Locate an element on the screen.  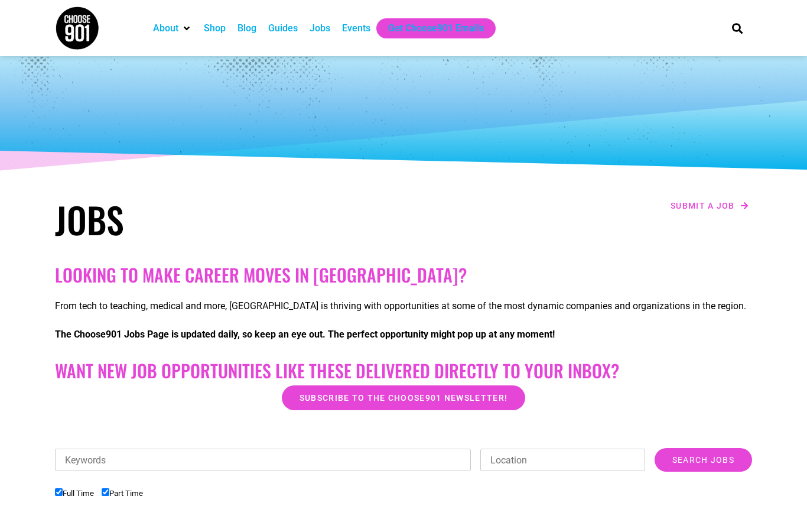
a: Subscribe to the Choose901 newsletter! is located at coordinates (404, 397).